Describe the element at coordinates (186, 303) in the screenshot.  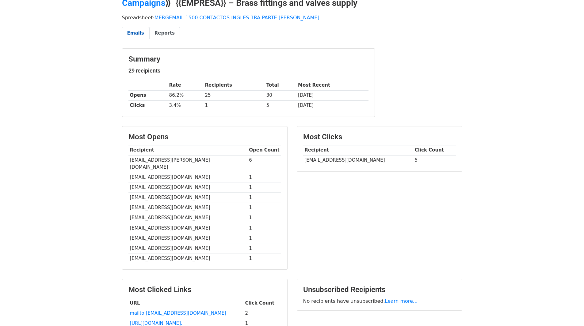
I see `th: URL` at that location.